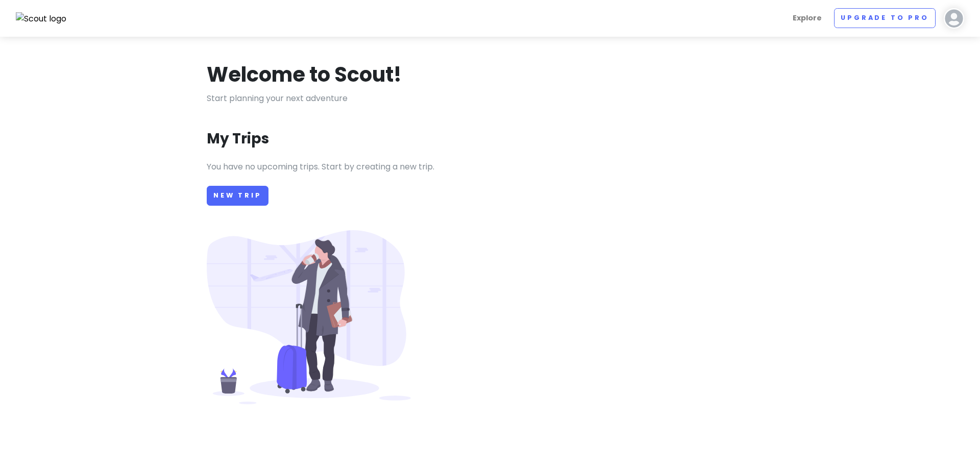  What do you see at coordinates (490, 99) in the screenshot?
I see `p: Start planning your next adventure` at bounding box center [490, 99].